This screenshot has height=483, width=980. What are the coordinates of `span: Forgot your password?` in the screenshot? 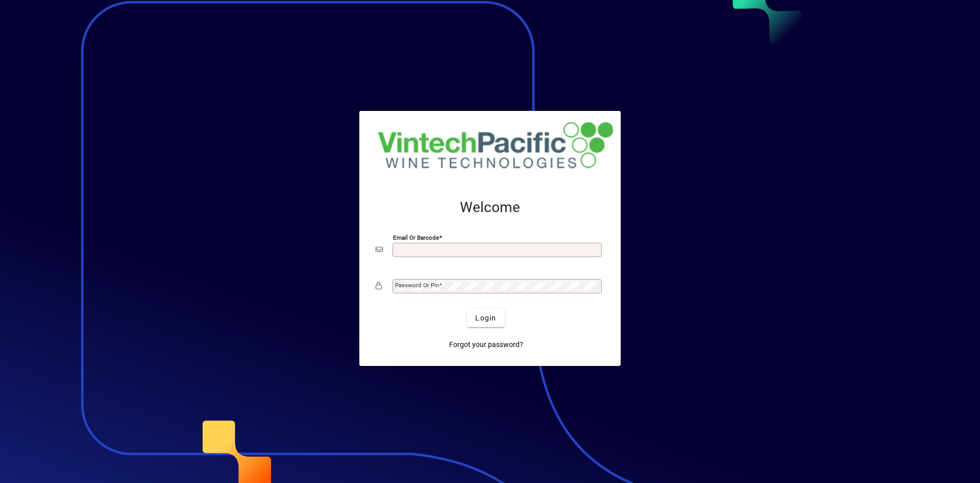 It's located at (486, 344).